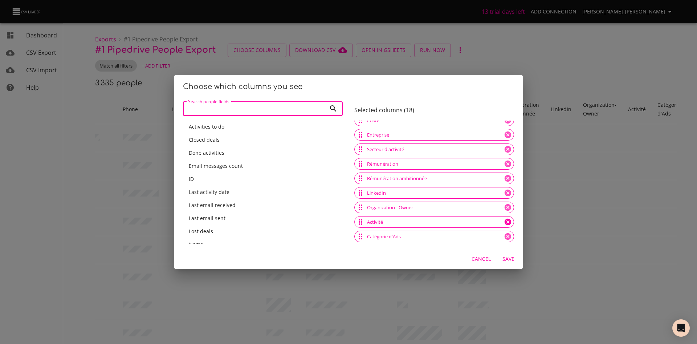  Describe the element at coordinates (681, 328) in the screenshot. I see `div: Open Intercom Messenger` at that location.